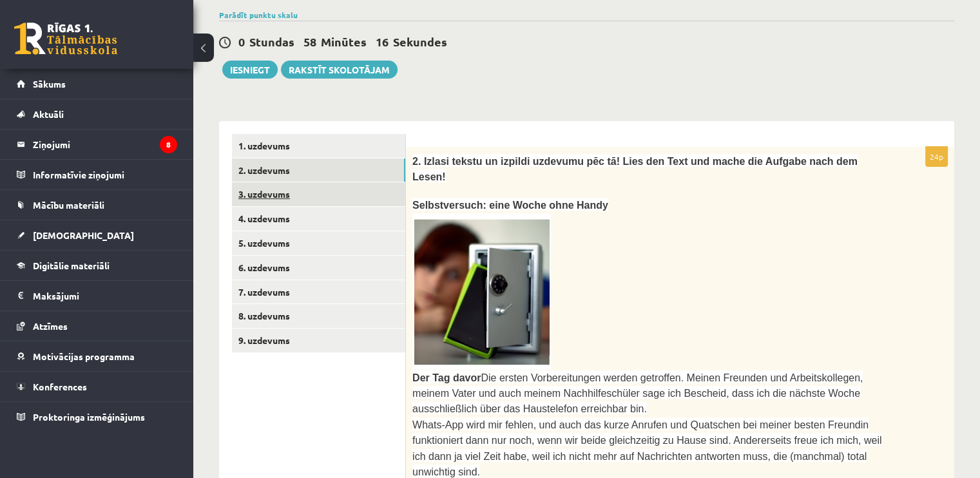 Image resolution: width=980 pixels, height=478 pixels. What do you see at coordinates (339, 70) in the screenshot?
I see `a: Rakstīt skolotājam` at bounding box center [339, 70].